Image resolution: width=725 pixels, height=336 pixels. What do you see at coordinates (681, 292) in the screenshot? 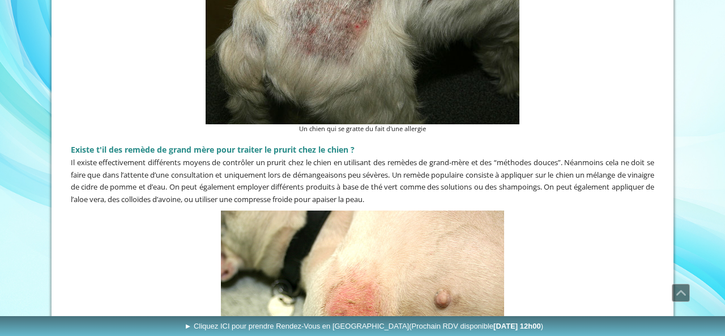
I see `span: Défiler vers le haut` at bounding box center [681, 292].